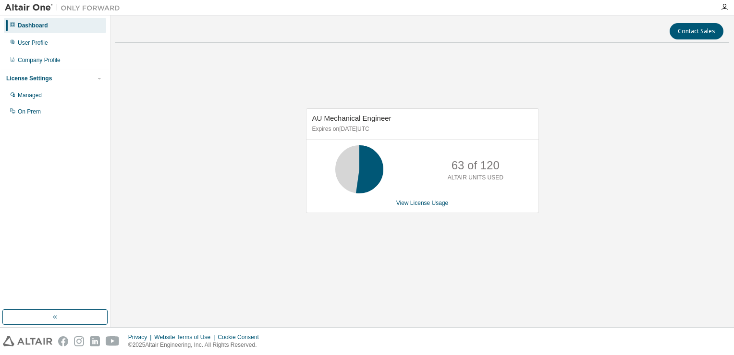 Image resolution: width=734 pixels, height=355 pixels. Describe the element at coordinates (186, 337) in the screenshot. I see `div: Website Terms of Use` at that location.